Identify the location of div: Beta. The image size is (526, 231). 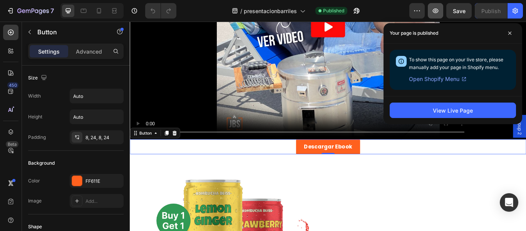
(12, 144).